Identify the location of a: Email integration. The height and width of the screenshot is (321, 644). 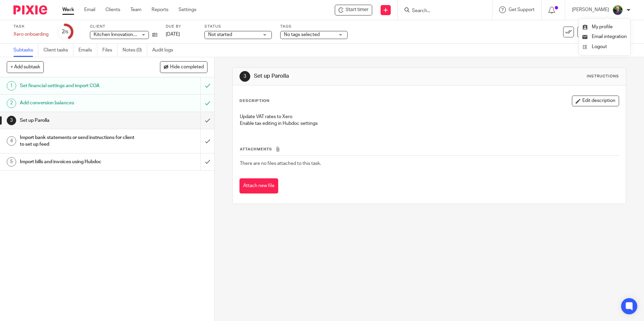
(605, 37).